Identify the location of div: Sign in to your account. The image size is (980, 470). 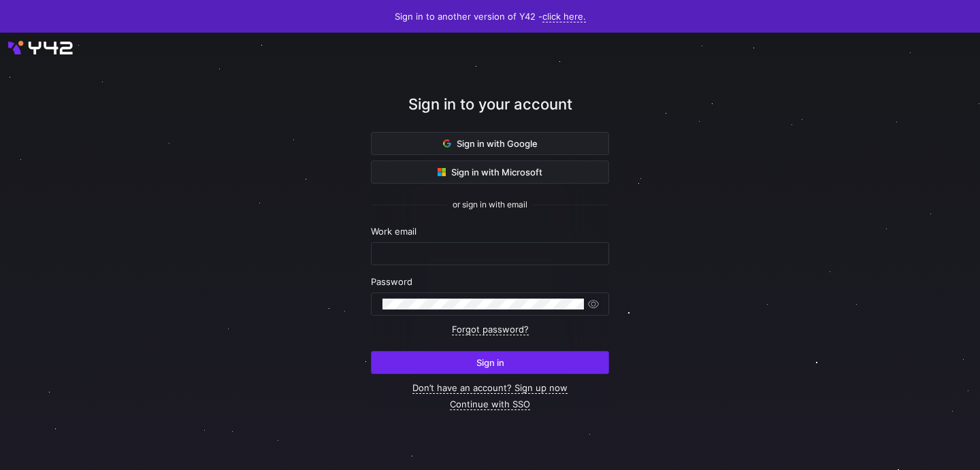
(490, 112).